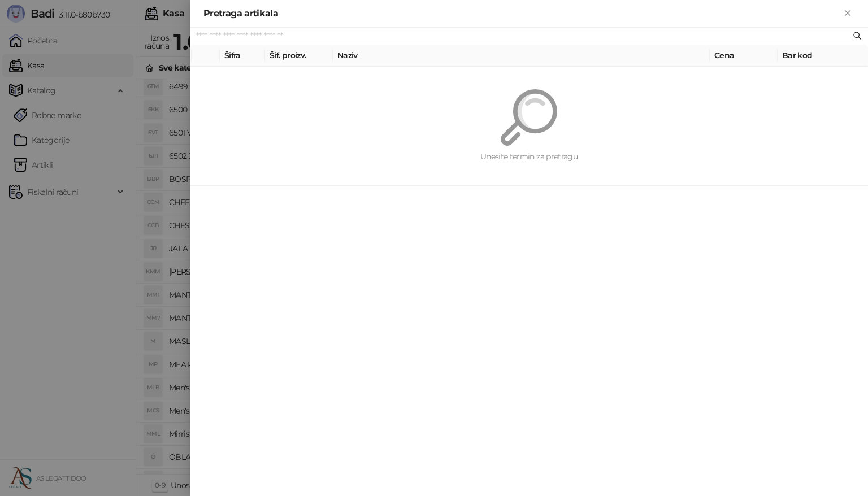 This screenshot has width=868, height=496. I want to click on th: Naziv, so click(521, 55).